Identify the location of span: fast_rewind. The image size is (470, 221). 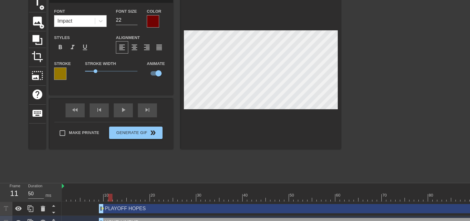
(75, 110).